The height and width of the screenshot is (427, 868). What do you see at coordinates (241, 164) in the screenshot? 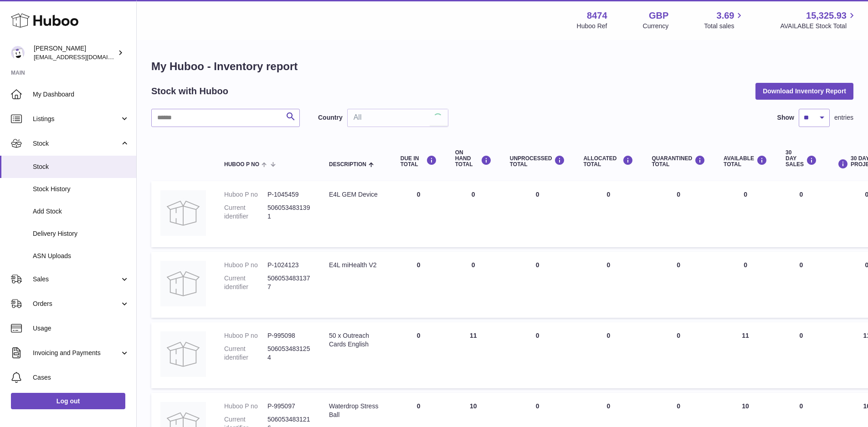
I see `span: Huboo P no` at bounding box center [241, 164].